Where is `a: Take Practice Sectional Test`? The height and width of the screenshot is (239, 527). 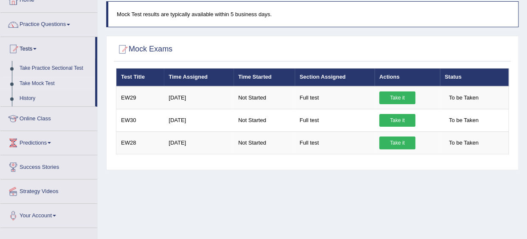 a: Take Practice Sectional Test is located at coordinates (55, 68).